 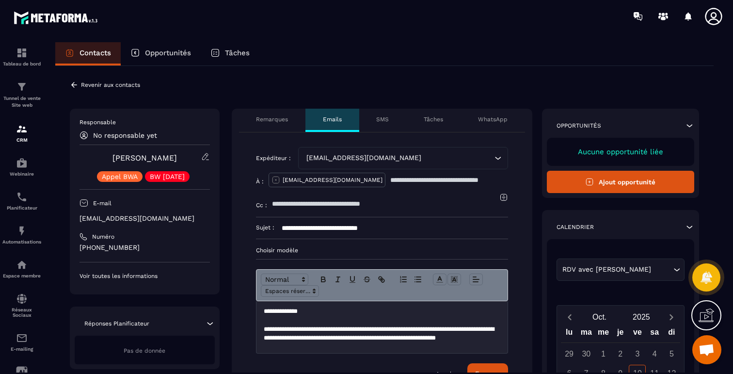 What do you see at coordinates (120, 177) in the screenshot?
I see `p: Appel BWA` at bounding box center [120, 177].